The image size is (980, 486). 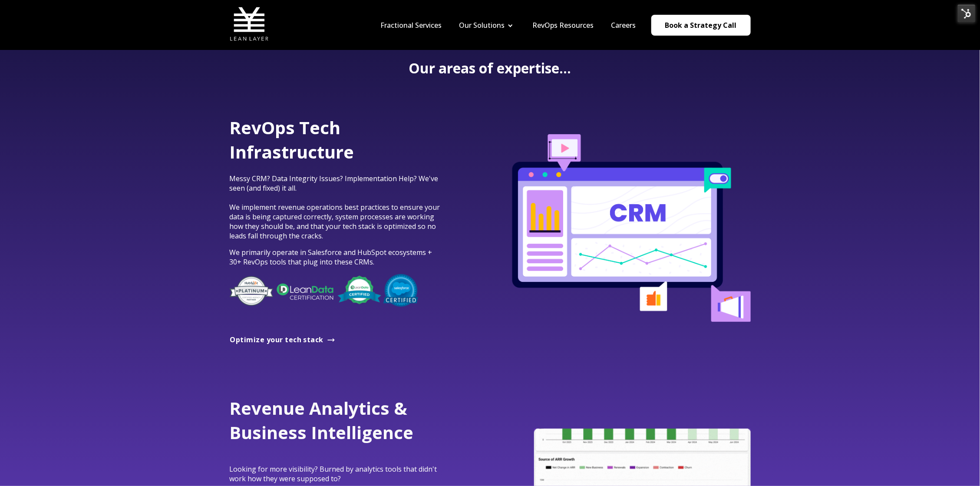 What do you see at coordinates (329, 290) in the screenshot?
I see `img: LeanData-Certification-Logo-Reversed (1)` at bounding box center [329, 290].